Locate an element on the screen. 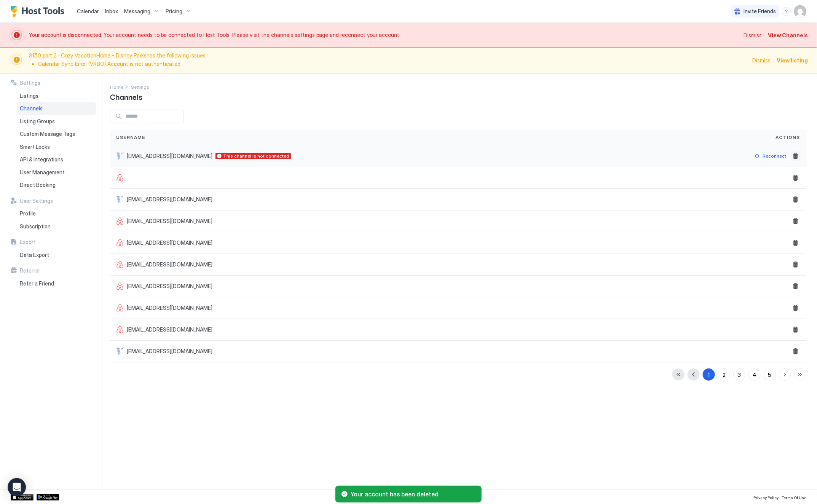  div: 2 is located at coordinates (724, 374).